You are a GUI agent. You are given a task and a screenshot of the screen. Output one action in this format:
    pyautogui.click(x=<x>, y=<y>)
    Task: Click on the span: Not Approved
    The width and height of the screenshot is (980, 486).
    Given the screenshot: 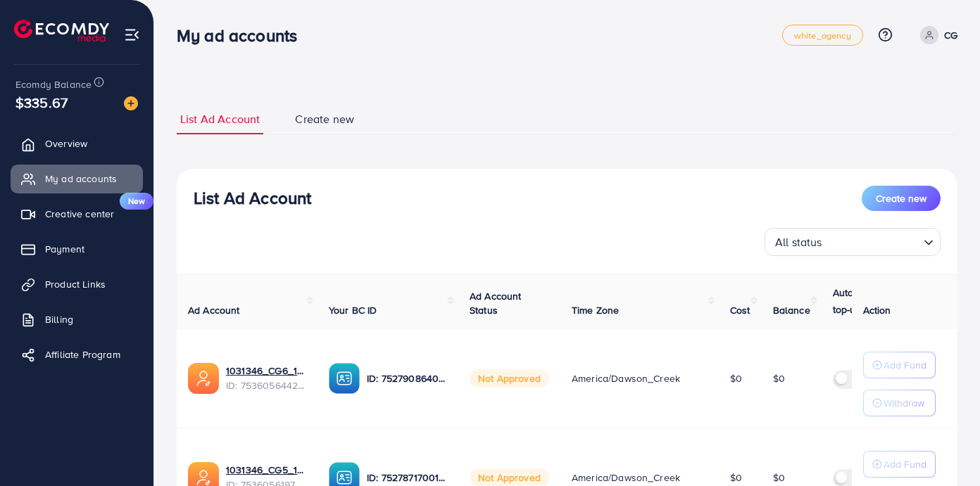 What is the action you would take?
    pyautogui.click(x=509, y=379)
    